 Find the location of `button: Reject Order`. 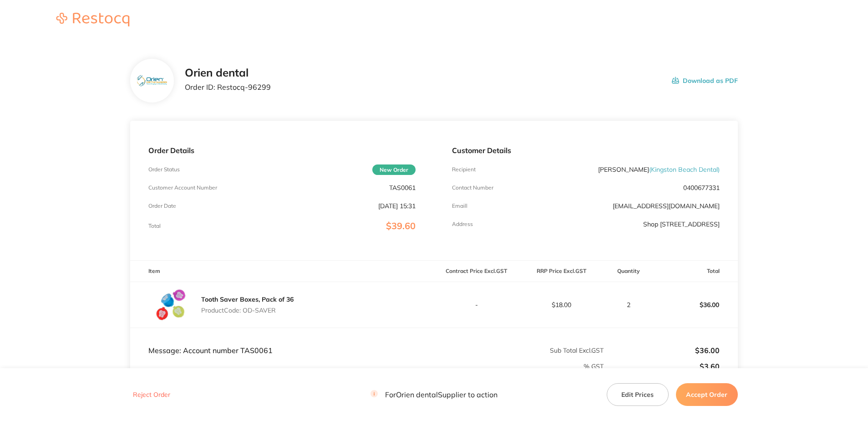

button: Reject Order is located at coordinates (152, 395).